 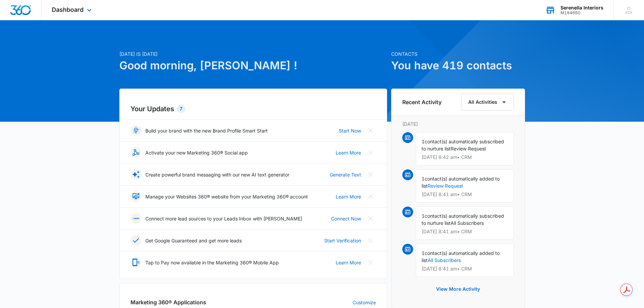 I want to click on span: All Subscribers, so click(x=467, y=223).